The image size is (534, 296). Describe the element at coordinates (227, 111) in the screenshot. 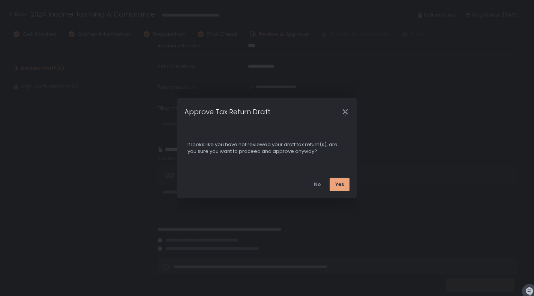

I see `h1: Approve Tax Return Draft` at that location.